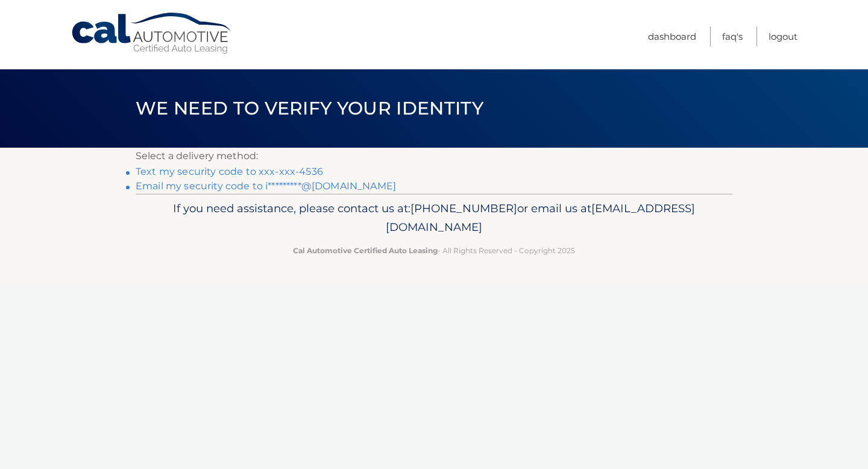  What do you see at coordinates (365, 250) in the screenshot?
I see `strong: Cal Automotive Certified Auto Leasing` at bounding box center [365, 250].